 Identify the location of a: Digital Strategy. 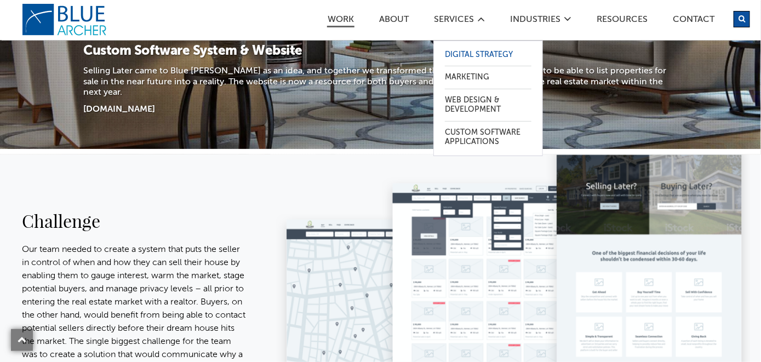
(488, 55).